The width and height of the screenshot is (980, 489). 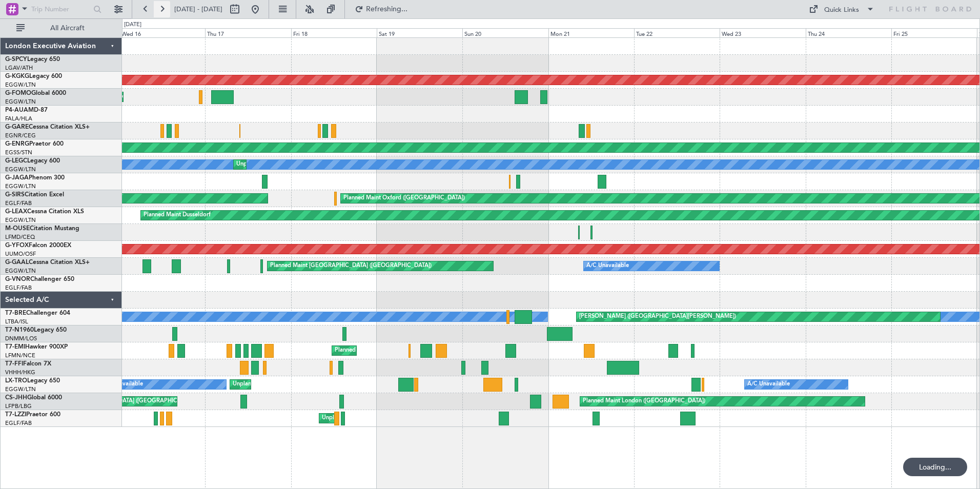 What do you see at coordinates (35, 178) in the screenshot?
I see `a: G-JAGAPhenom 300` at bounding box center [35, 178].